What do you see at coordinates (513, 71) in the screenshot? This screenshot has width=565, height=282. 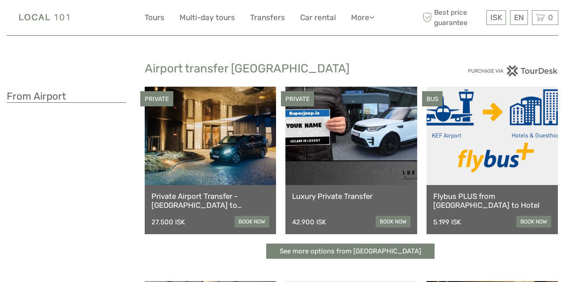 I see `img: PurchaseViaTourDesk.png` at bounding box center [513, 71].